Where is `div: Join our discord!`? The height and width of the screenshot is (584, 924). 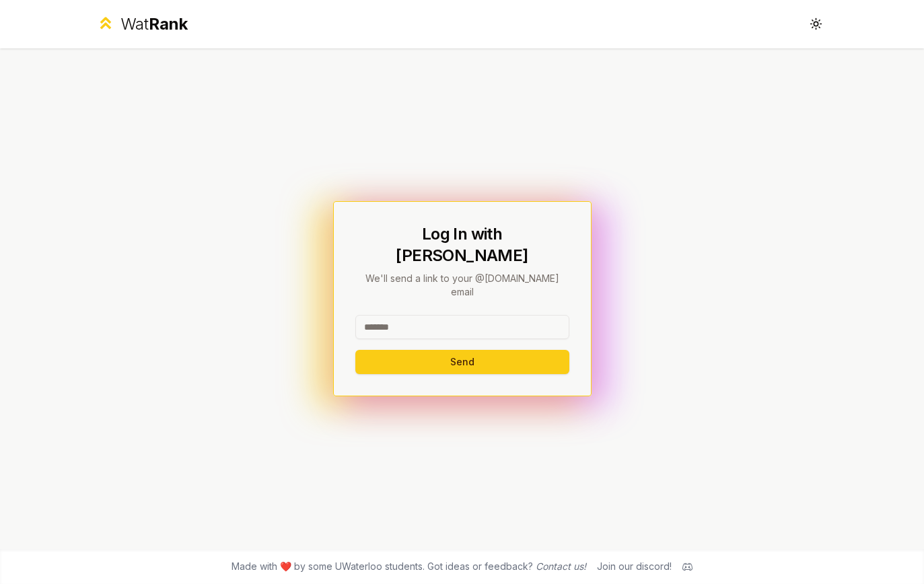 div: Join our discord! is located at coordinates (634, 566).